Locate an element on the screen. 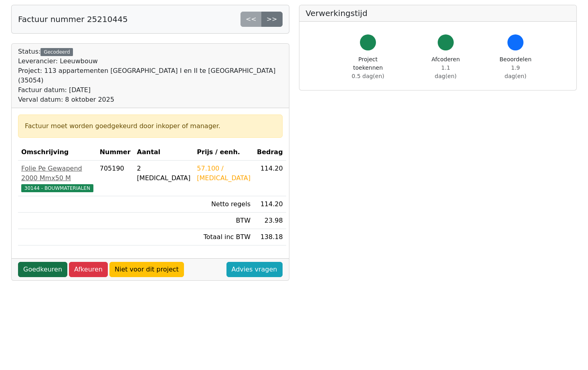 The height and width of the screenshot is (370, 588). div: Gecodeerd is located at coordinates (57, 52).